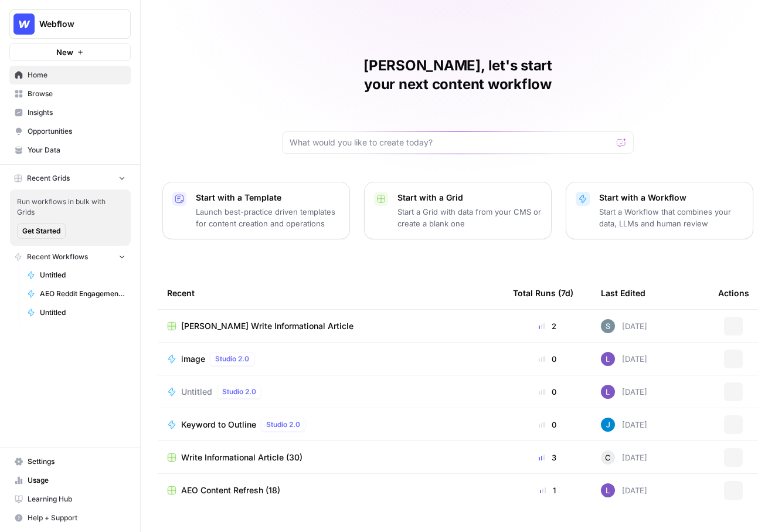  I want to click on div: Recent, so click(331, 292).